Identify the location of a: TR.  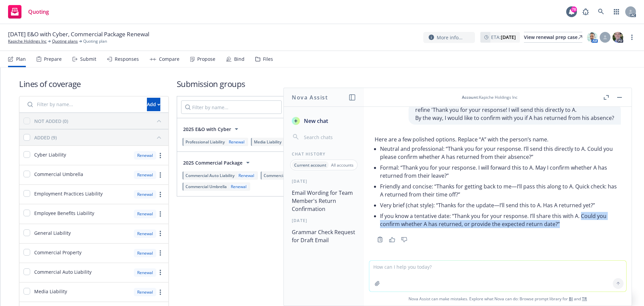
(585, 299).